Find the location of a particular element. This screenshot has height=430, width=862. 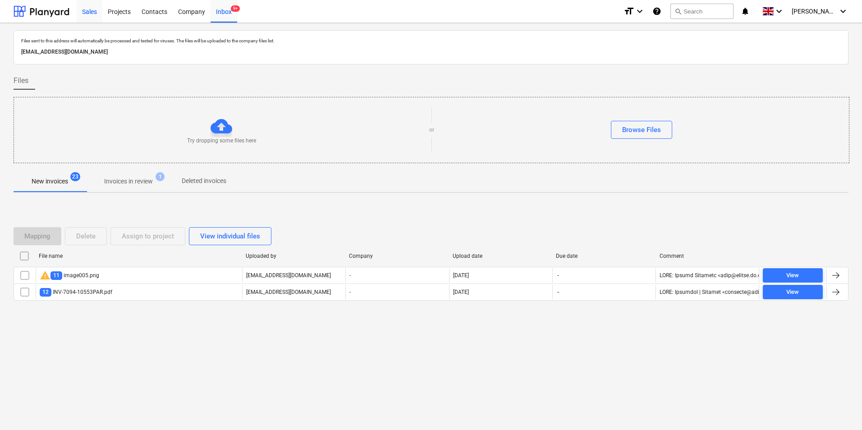

div: Browse Files is located at coordinates (642, 130).